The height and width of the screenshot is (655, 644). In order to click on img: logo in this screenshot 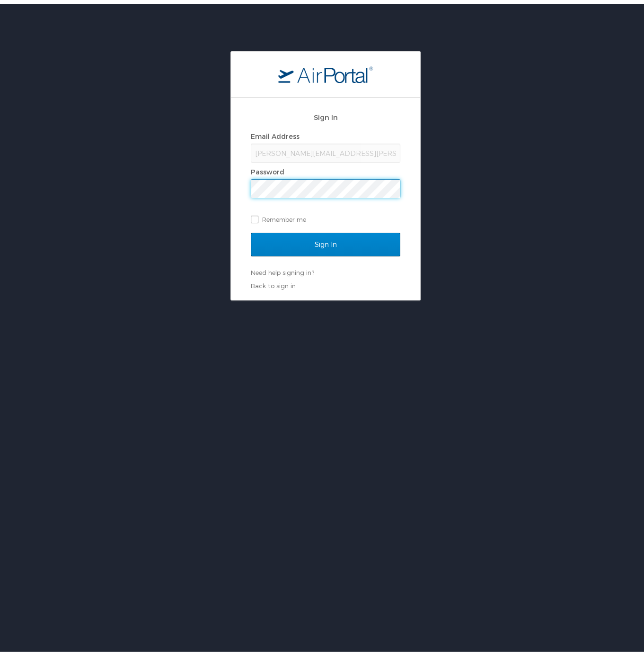, I will do `click(326, 71)`.